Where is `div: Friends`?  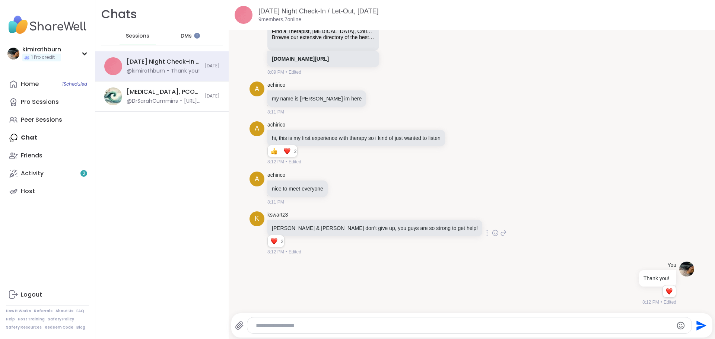
div: Friends is located at coordinates (32, 156).